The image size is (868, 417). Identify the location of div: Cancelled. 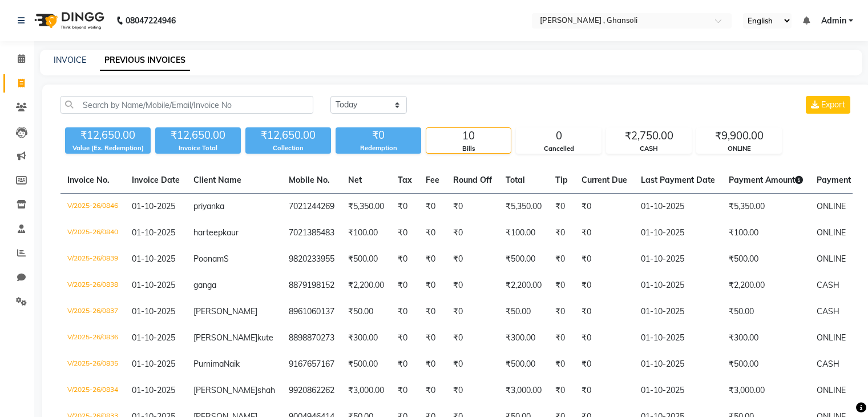
(559, 148).